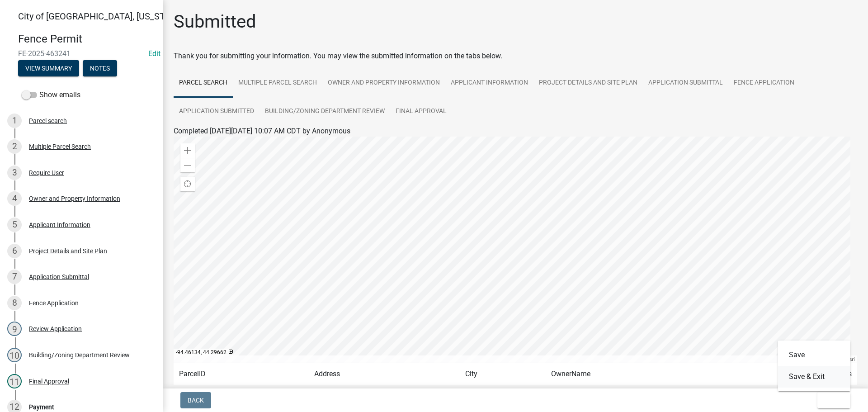  I want to click on div: 11, so click(14, 382).